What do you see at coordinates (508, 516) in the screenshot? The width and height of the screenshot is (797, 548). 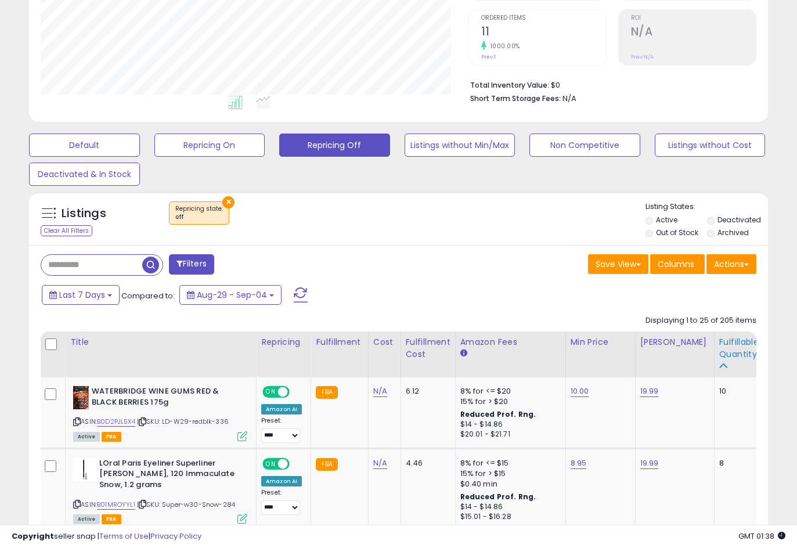 I see `div: $15.01 - $16.28` at bounding box center [508, 516].